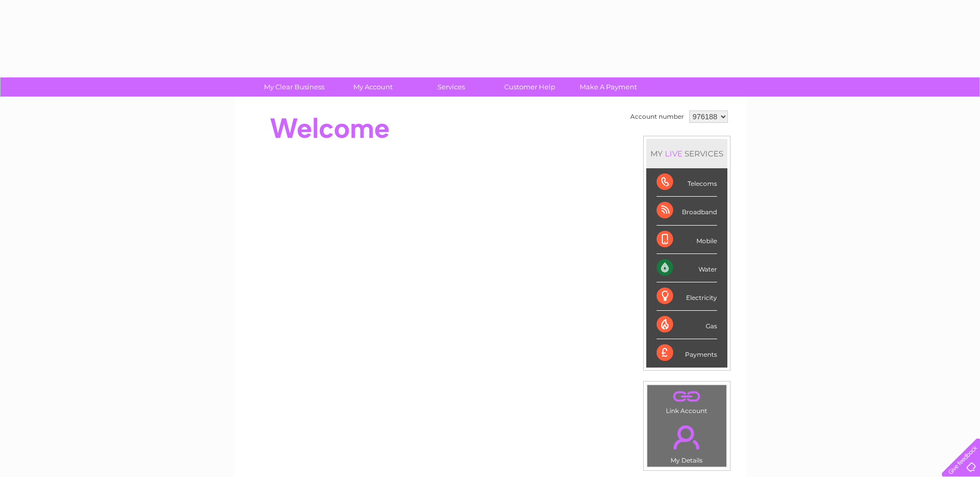  I want to click on a: Customer Help, so click(529, 86).